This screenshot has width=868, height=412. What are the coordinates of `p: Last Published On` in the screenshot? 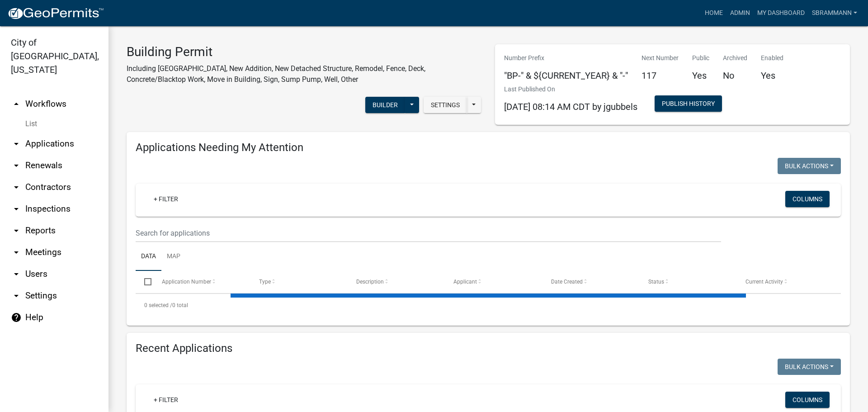 It's located at (570, 89).